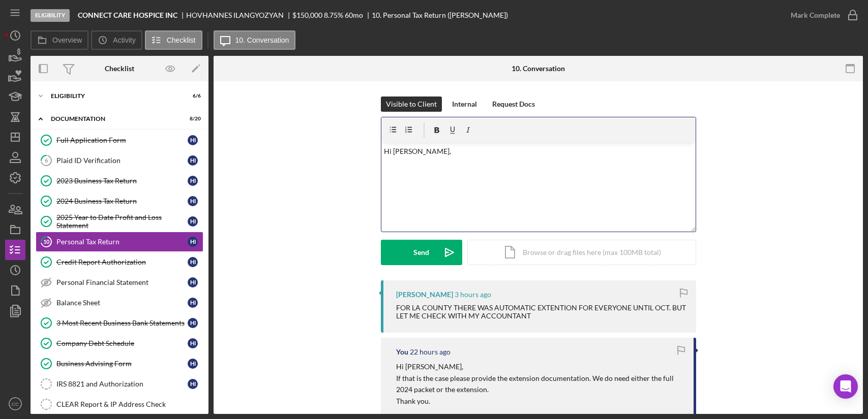  What do you see at coordinates (119, 69) in the screenshot?
I see `div: Checklist` at bounding box center [119, 69].